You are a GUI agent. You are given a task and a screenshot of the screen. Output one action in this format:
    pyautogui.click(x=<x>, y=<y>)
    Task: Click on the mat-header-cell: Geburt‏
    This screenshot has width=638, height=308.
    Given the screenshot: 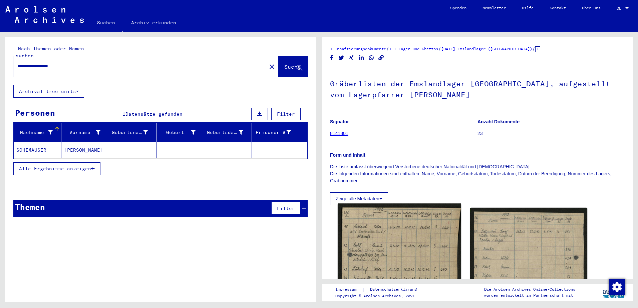 What is the action you would take?
    pyautogui.click(x=180, y=133)
    